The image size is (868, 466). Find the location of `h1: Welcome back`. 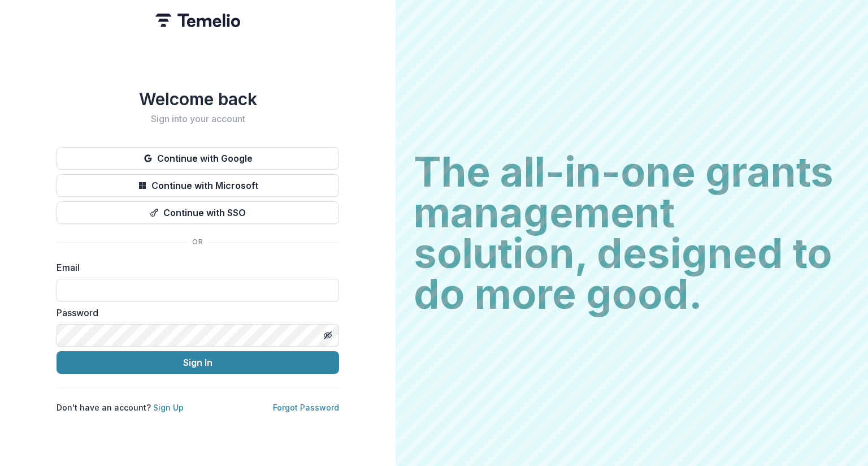

h1: Welcome back is located at coordinates (198, 99).